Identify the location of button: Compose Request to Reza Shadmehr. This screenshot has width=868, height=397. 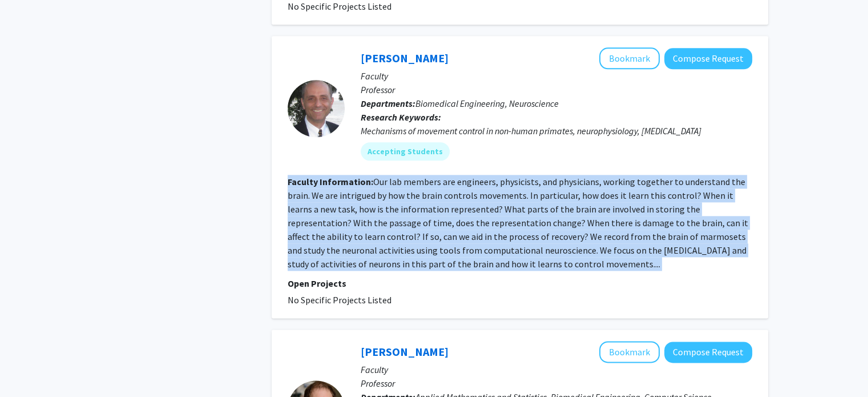
(708, 59).